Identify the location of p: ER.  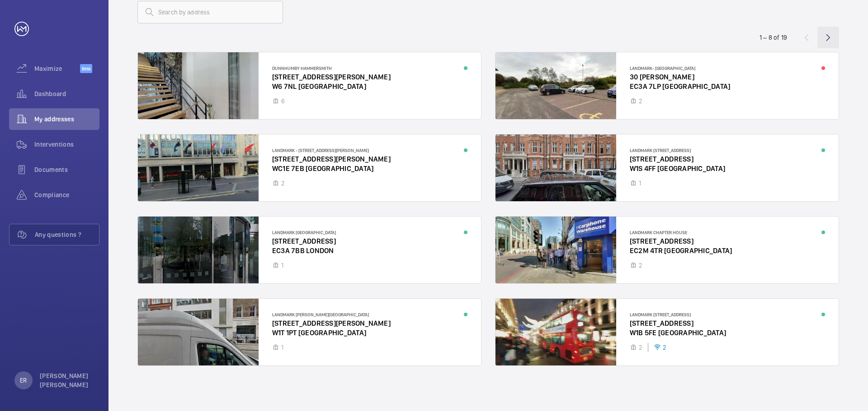
(23, 381).